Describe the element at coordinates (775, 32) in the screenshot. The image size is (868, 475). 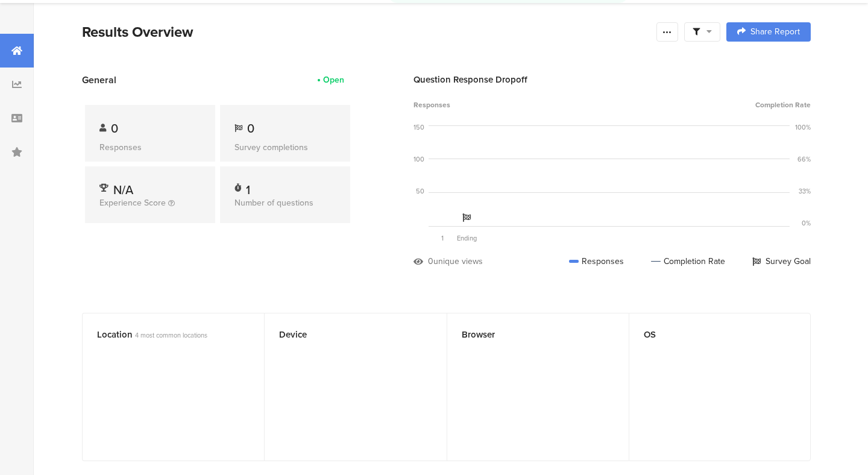
I see `span: Share Report` at that location.